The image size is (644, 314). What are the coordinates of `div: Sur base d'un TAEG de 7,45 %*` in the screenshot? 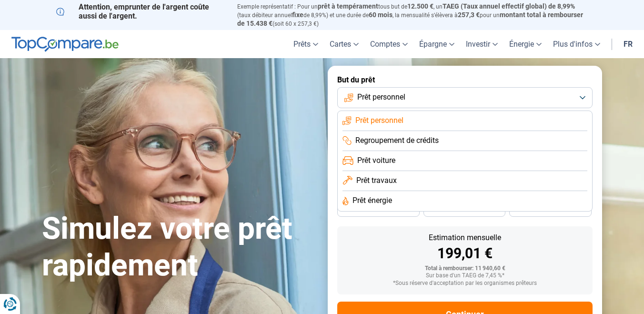 It's located at (465, 275).